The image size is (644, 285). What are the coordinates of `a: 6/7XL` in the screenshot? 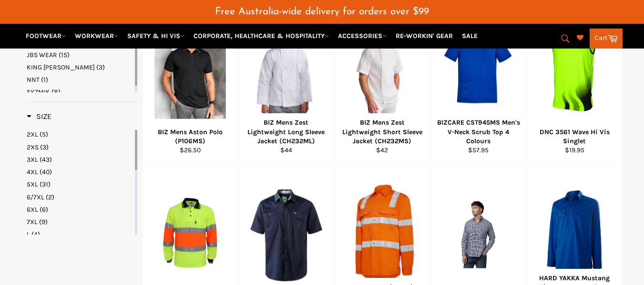 It's located at (80, 197).